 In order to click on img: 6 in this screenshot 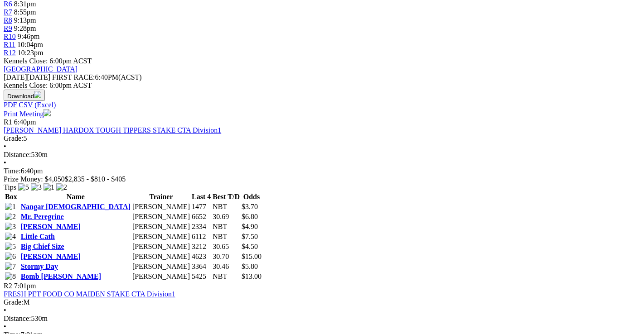, I will do `click(10, 257)`.